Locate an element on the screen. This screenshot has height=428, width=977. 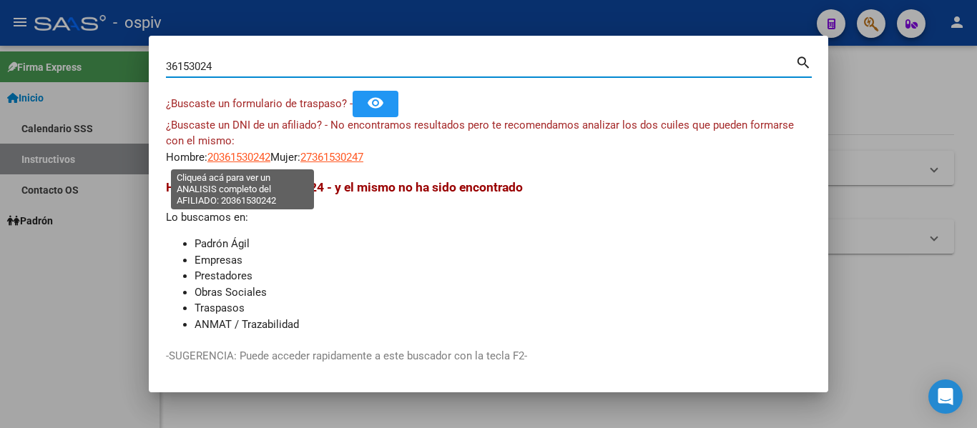
span: 27361530247 is located at coordinates (332, 157).